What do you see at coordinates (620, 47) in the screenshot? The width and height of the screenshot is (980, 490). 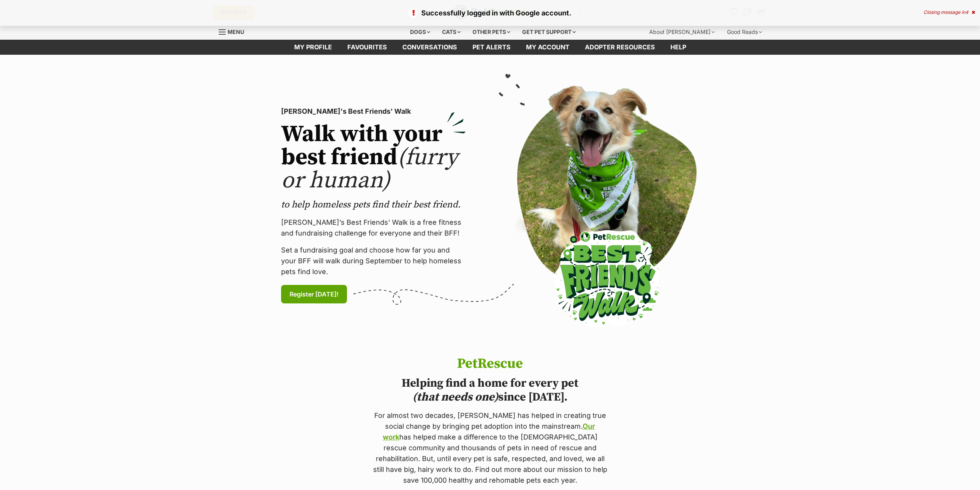 I see `a: Adopter resources` at bounding box center [620, 47].